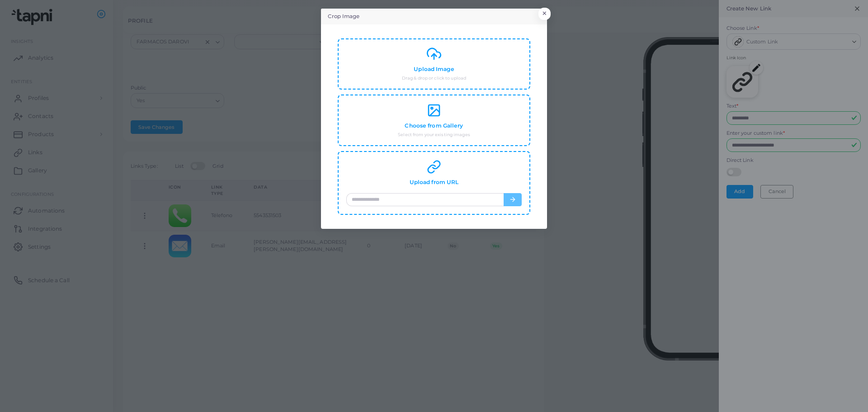 The height and width of the screenshot is (412, 868). Describe the element at coordinates (433, 126) in the screenshot. I see `h4: Choose from Gallery` at that location.